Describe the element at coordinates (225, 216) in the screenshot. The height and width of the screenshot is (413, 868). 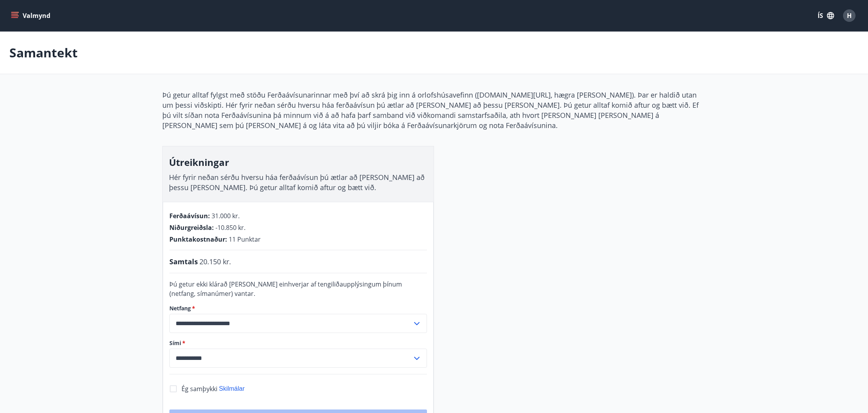
I see `span: 31.000 kr.` at that location.